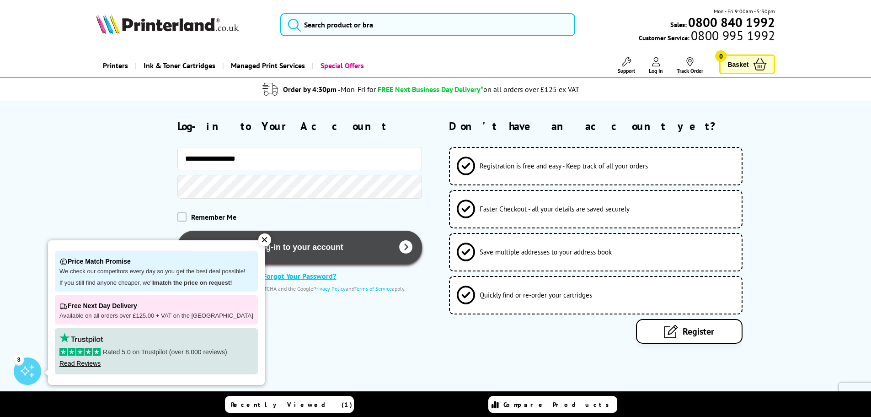 This screenshot has height=417, width=871. Describe the element at coordinates (299, 126) in the screenshot. I see `h2: Log-in to Your Account` at that location.